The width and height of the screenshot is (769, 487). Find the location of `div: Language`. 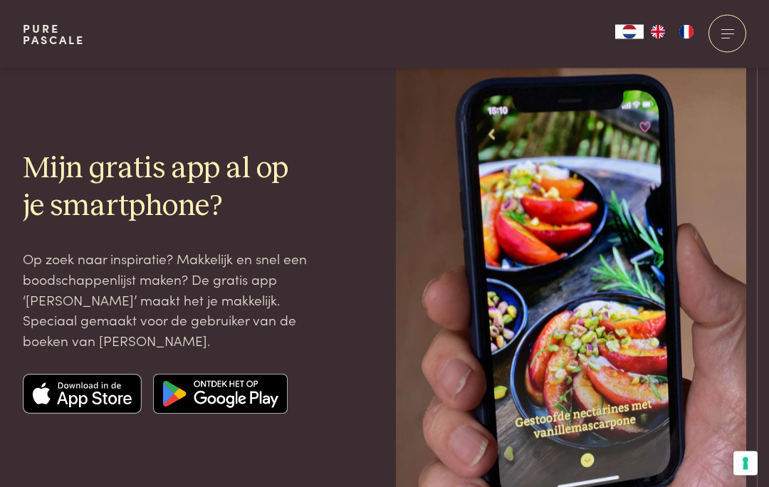

div: Language is located at coordinates (629, 32).